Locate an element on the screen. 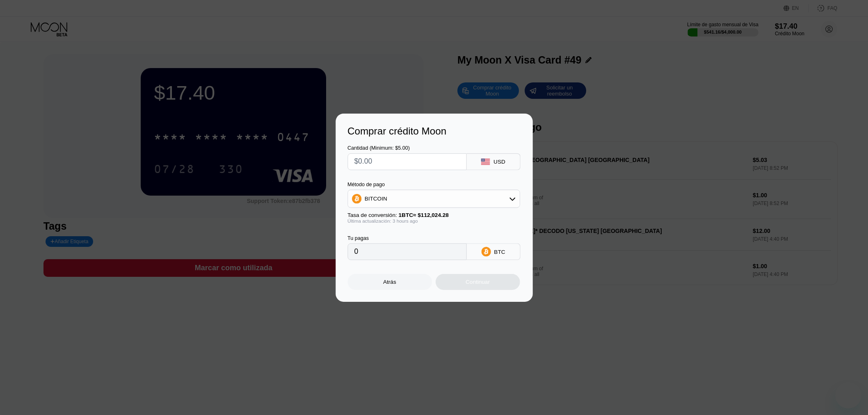 Image resolution: width=868 pixels, height=415 pixels. div: Última actualización: 3 hours ago is located at coordinates (434, 222).